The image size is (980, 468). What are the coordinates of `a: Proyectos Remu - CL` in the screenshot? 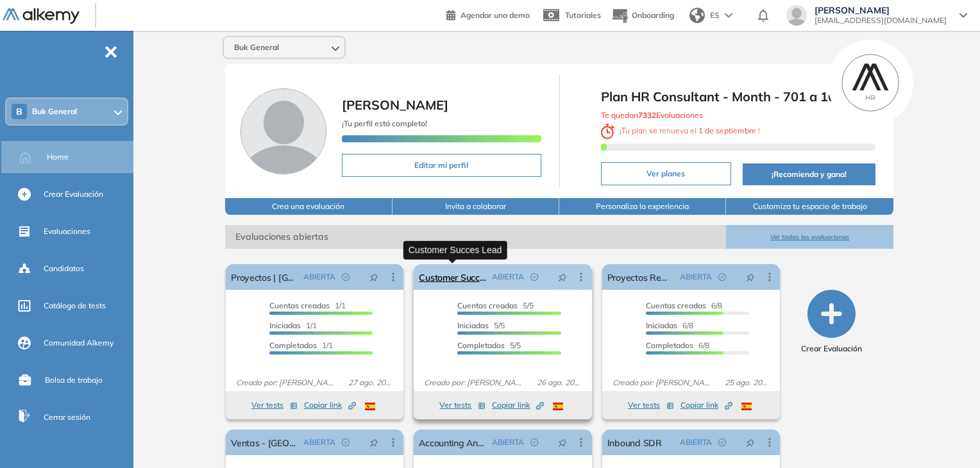 It's located at (641, 277).